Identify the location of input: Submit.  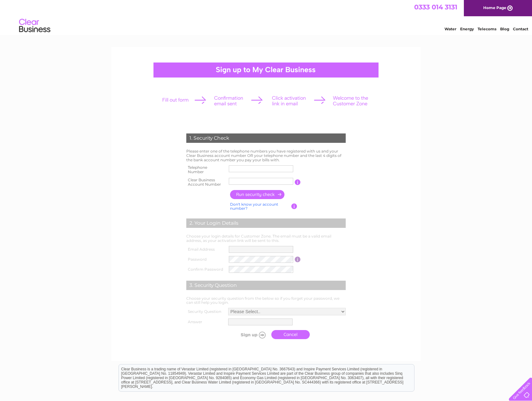
(249, 335).